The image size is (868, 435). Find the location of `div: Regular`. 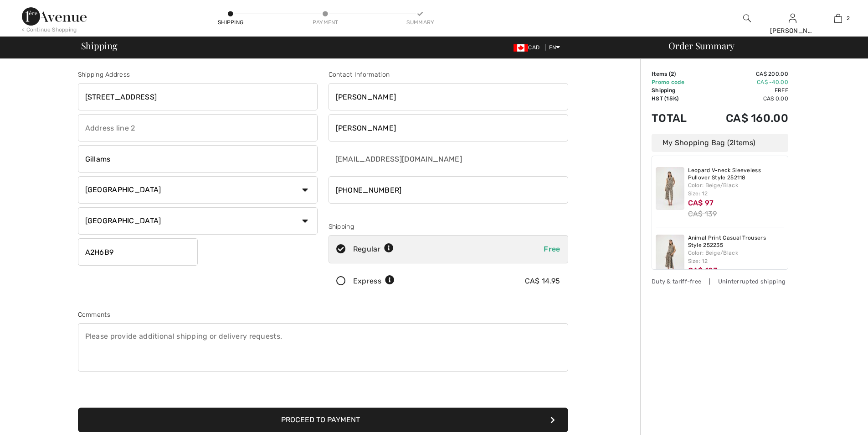

div: Regular is located at coordinates (373, 249).